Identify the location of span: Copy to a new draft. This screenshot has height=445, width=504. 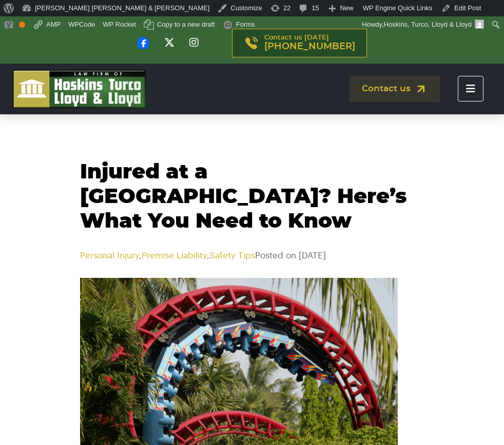
(185, 24).